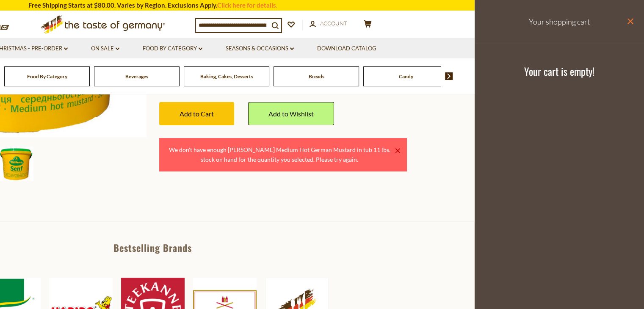  Describe the element at coordinates (334, 23) in the screenshot. I see `span: Account` at that location.